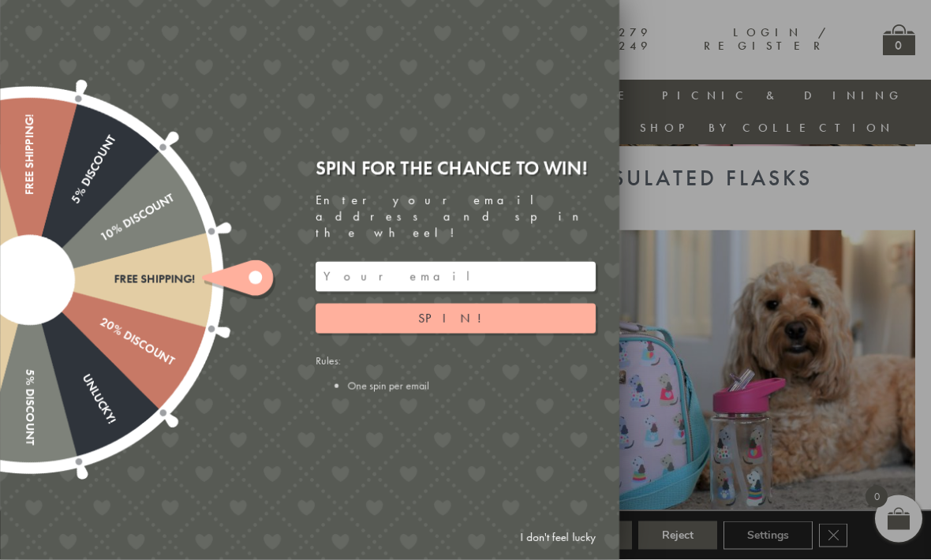  Describe the element at coordinates (71, 352) in the screenshot. I see `div: Unlucky!` at that location.